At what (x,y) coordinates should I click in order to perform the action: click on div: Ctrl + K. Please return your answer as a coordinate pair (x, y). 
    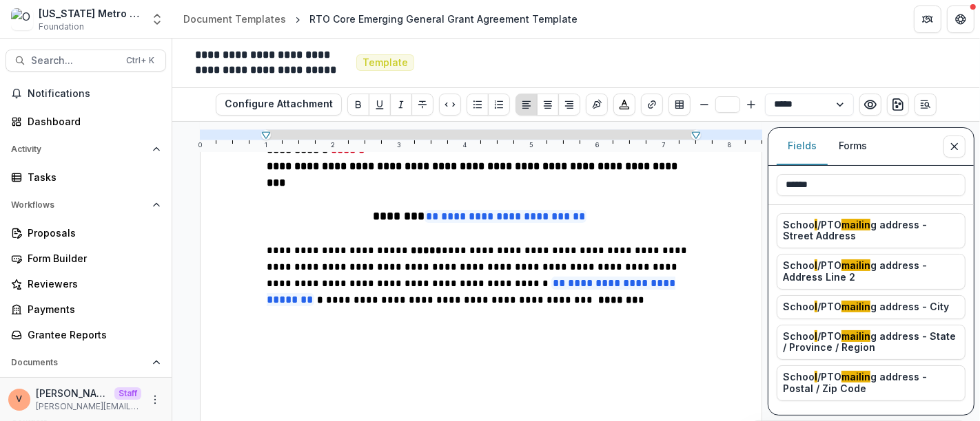
    Looking at the image, I should click on (140, 61).